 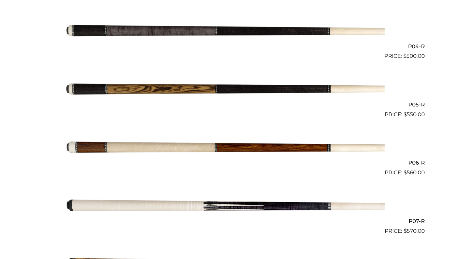 What do you see at coordinates (225, 89) in the screenshot?
I see `img: P05-R` at bounding box center [225, 89].